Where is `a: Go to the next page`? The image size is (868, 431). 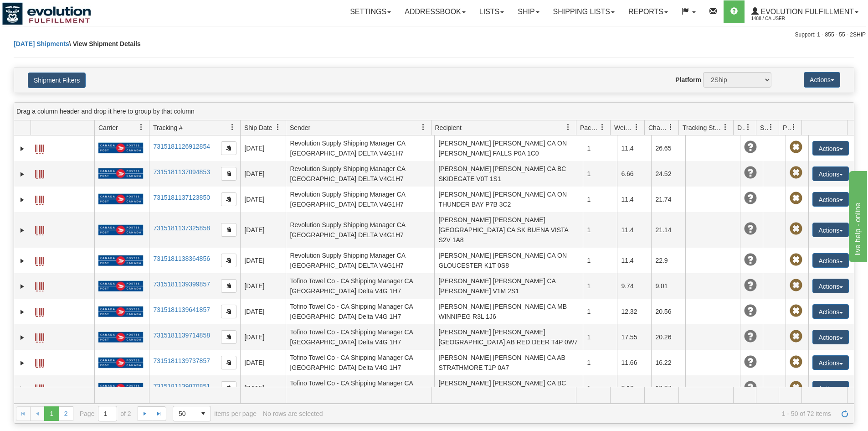 a: Go to the next page is located at coordinates (145, 414).